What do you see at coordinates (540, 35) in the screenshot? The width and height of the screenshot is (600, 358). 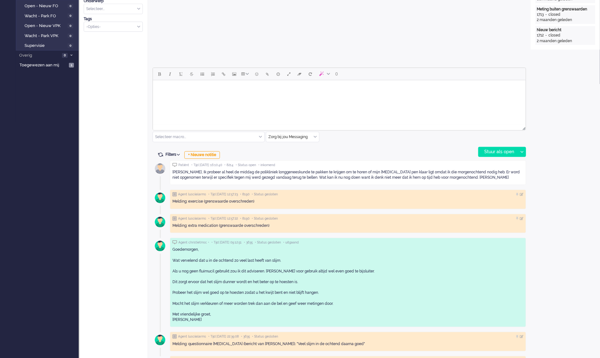 I see `div: 1712` at bounding box center [540, 35].